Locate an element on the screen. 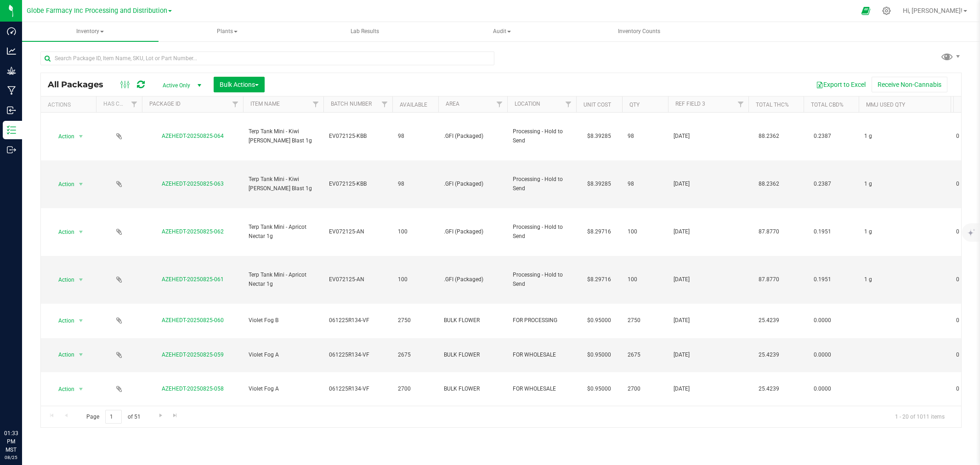  span: Lab Results is located at coordinates (365, 31).